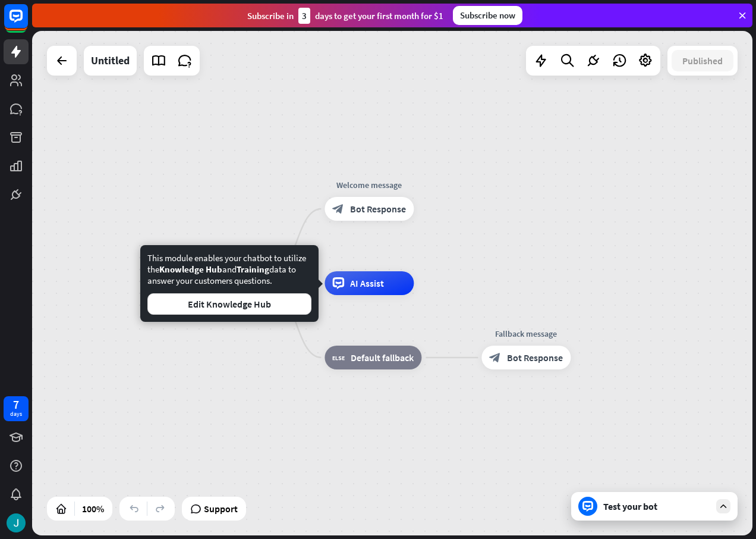 This screenshot has height=539, width=756. Describe the element at coordinates (367, 284) in the screenshot. I see `span: AI Assist` at that location.